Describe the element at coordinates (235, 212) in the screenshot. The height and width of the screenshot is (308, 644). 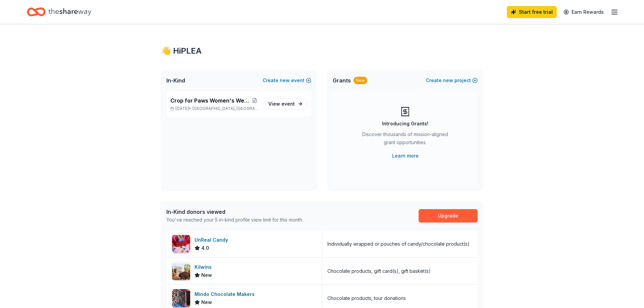
I see `div: In-Kind donors viewed` at that location.